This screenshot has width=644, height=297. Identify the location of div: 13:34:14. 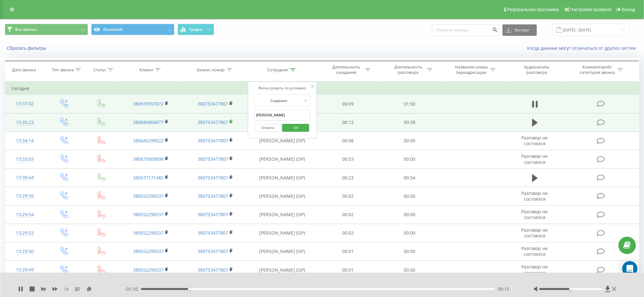
(25, 141).